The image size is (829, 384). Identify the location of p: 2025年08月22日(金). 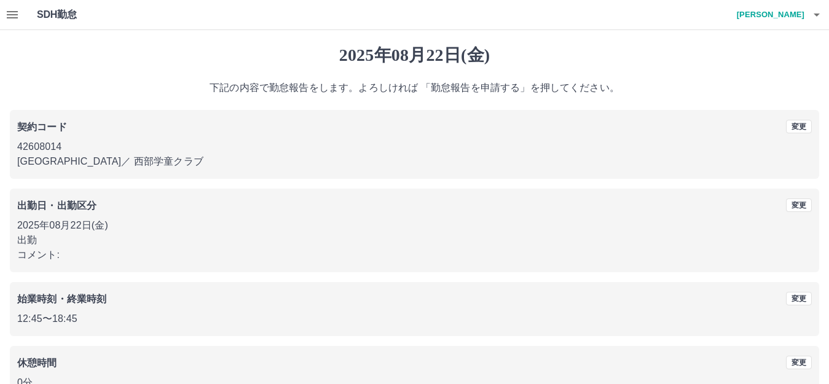
(414, 226).